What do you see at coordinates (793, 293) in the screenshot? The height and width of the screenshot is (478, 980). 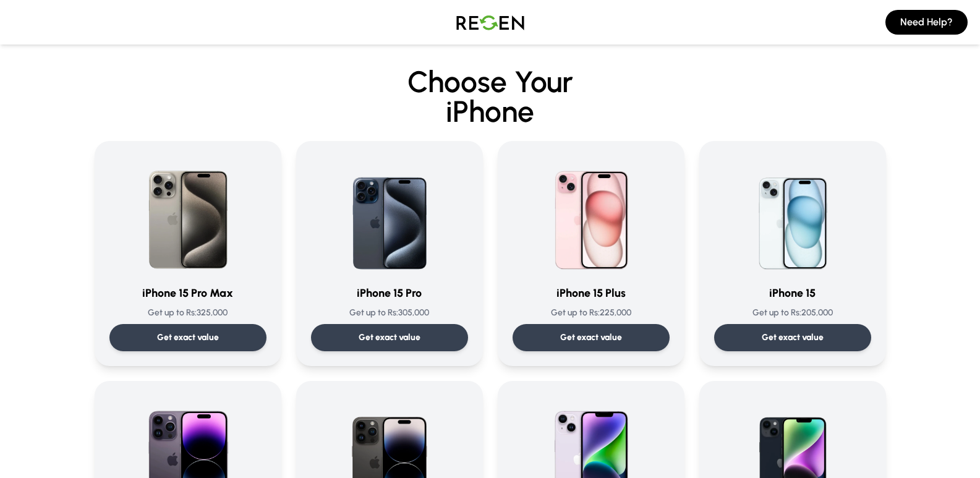 I see `h3: iPhone 15` at bounding box center [793, 293].